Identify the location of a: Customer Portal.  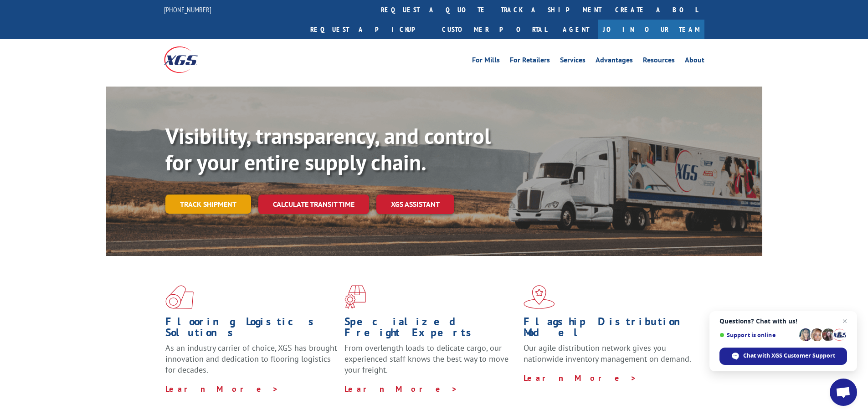
(494, 29).